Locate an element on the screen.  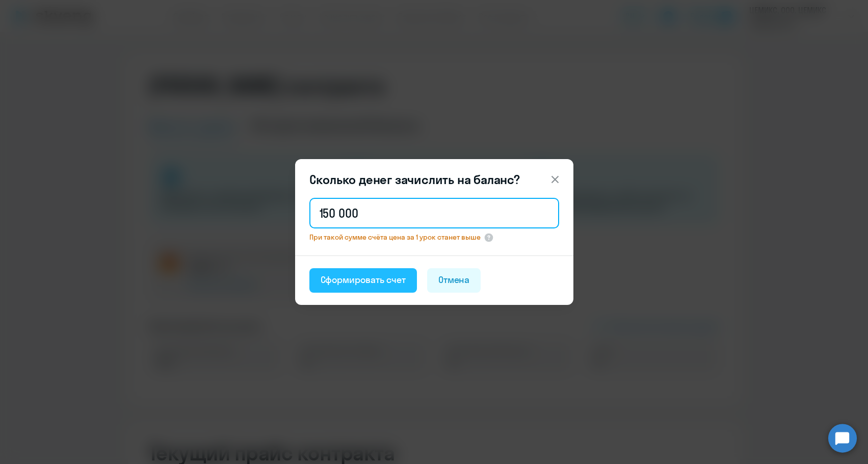
button: Сформировать счет is located at coordinates (363, 281).